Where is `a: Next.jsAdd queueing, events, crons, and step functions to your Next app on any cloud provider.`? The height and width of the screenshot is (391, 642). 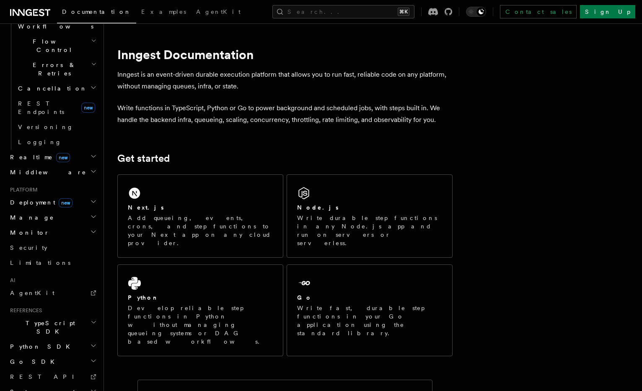 a: Next.jsAdd queueing, events, crons, and step functions to your Next app on any cloud provider. is located at coordinates (200, 216).